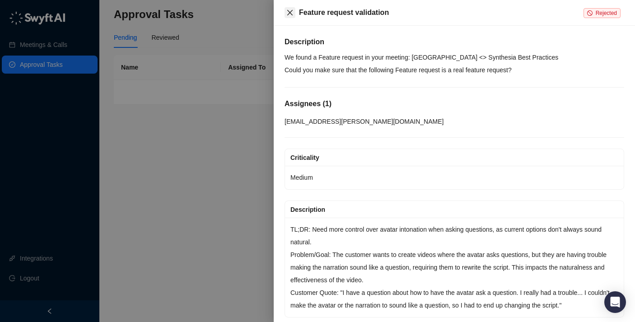 This screenshot has width=635, height=322. I want to click on span: stop, so click(590, 13).